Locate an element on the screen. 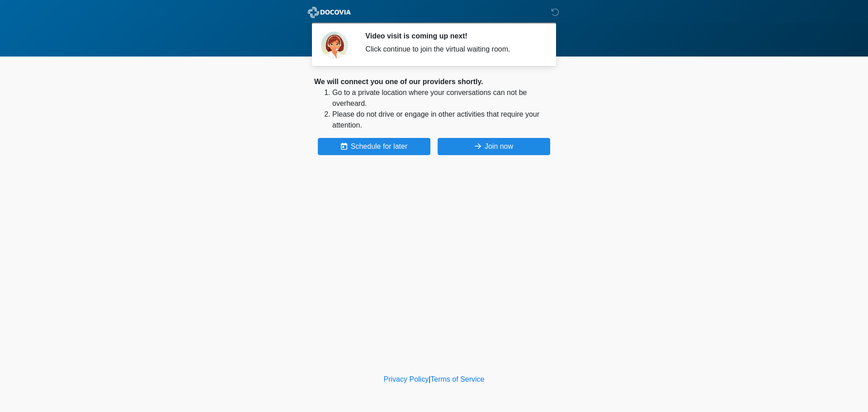 The height and width of the screenshot is (412, 868). div: Click continue to join the virtual waiting room. is located at coordinates (452, 49).